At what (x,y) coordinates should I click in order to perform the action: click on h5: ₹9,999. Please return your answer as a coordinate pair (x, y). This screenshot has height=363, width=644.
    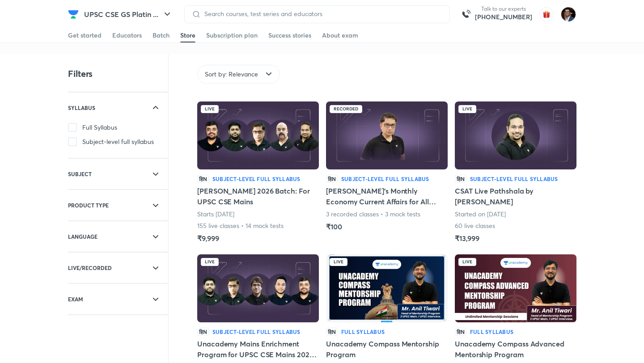
    Looking at the image, I should click on (208, 238).